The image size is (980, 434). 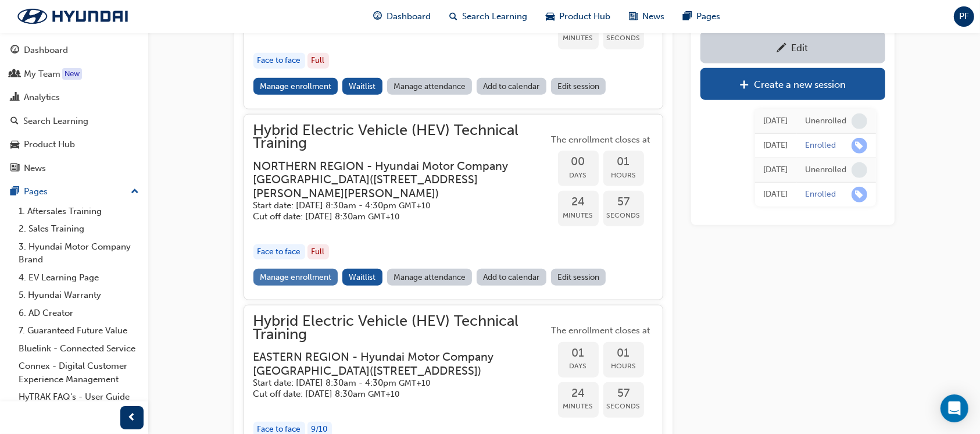 I want to click on div: Edit, so click(x=800, y=48).